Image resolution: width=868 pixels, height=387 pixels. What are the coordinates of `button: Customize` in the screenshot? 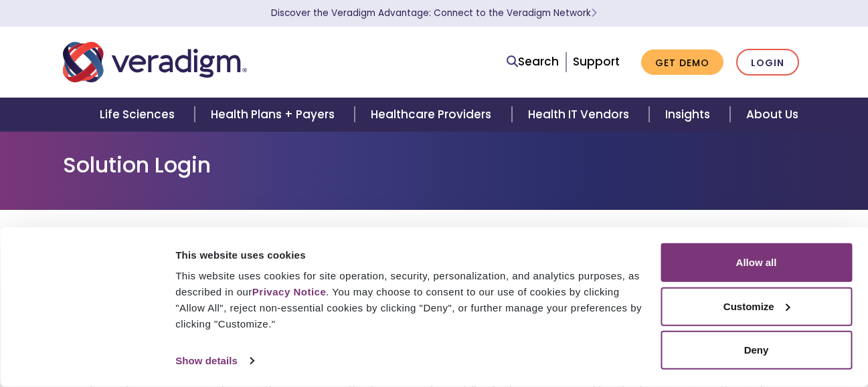 It's located at (757, 307).